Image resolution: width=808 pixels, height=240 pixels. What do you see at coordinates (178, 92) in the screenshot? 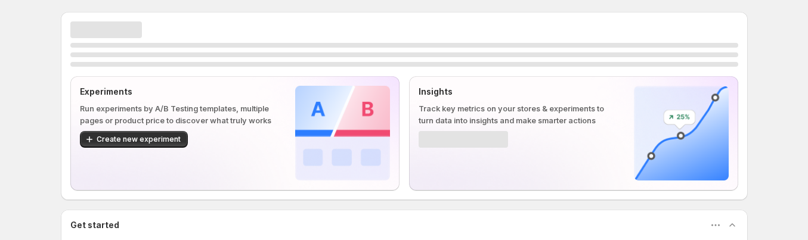
I see `p: Experiments` at bounding box center [178, 92].